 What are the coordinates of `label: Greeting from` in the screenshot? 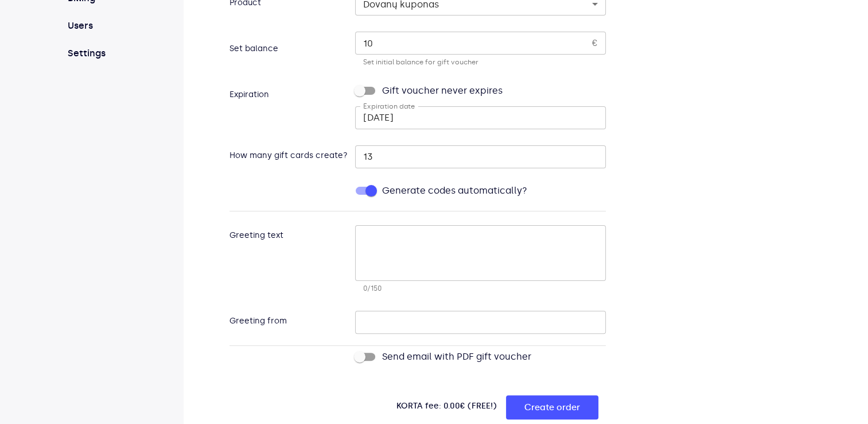 It's located at (258, 321).